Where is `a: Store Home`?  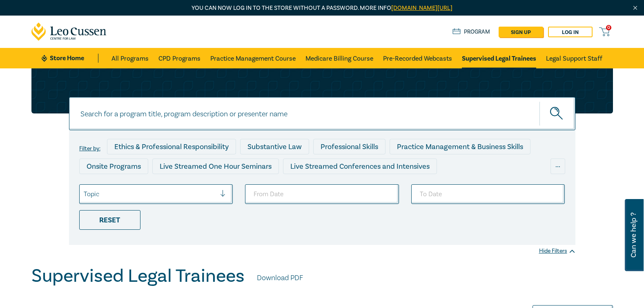 a: Store Home is located at coordinates (69, 58).